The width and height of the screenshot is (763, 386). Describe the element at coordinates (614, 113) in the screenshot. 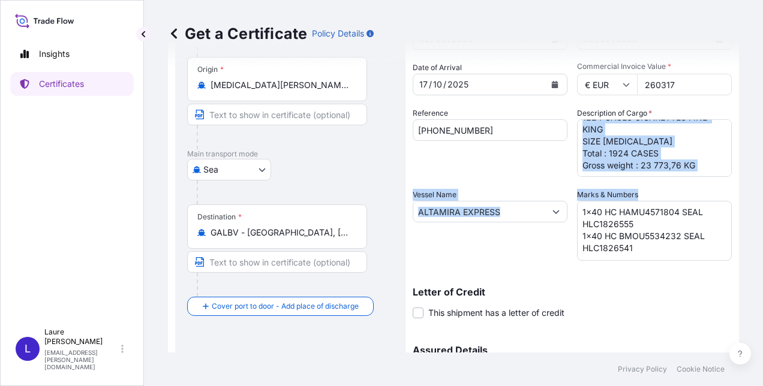

I see `label: Description of Cargo` at that location.